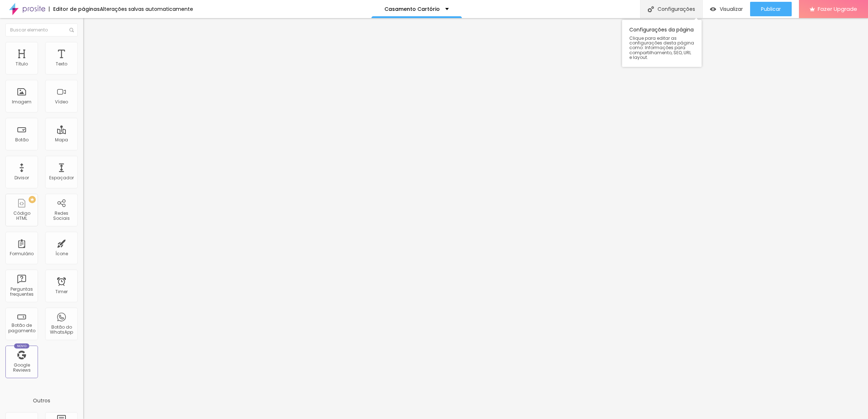  I want to click on div: Novo, so click(22, 346).